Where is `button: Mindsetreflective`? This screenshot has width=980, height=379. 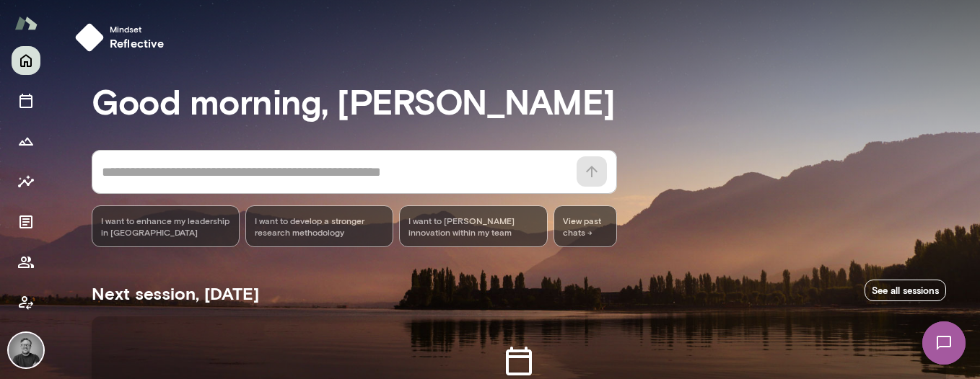
button: Mindsetreflective is located at coordinates (122, 37).